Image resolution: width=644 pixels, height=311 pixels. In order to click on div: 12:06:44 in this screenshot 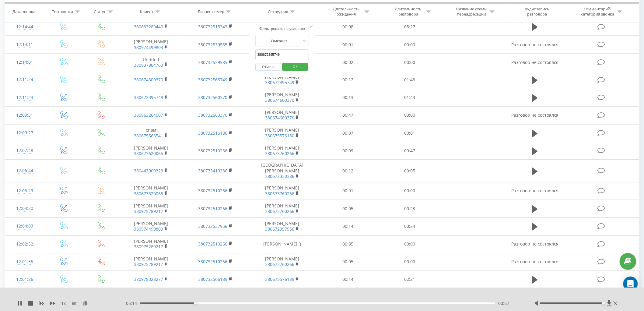, I will do `click(25, 171)`.